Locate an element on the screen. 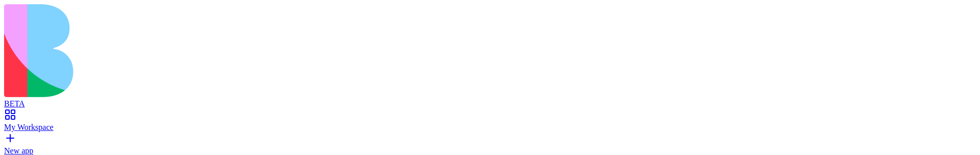  div: BETA is located at coordinates (490, 104).